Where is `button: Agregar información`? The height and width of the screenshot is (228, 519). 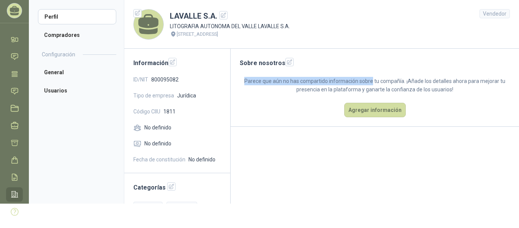
button: Agregar información is located at coordinates (375, 110).